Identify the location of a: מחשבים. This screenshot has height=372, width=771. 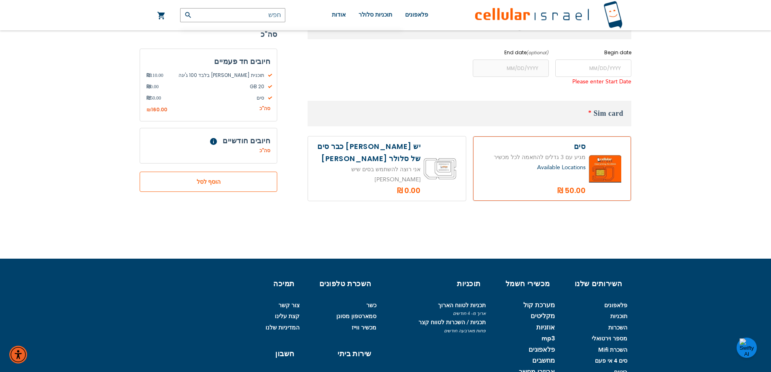
(544, 361).